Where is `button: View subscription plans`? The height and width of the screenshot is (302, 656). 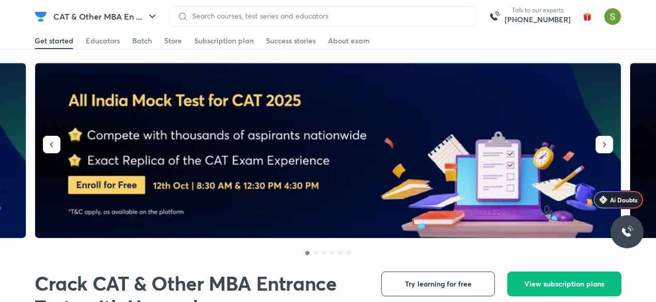 button: View subscription plans is located at coordinates (564, 284).